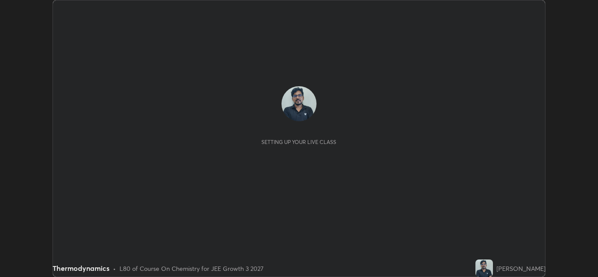  Describe the element at coordinates (81, 268) in the screenshot. I see `div: Thermodynamics` at that location.